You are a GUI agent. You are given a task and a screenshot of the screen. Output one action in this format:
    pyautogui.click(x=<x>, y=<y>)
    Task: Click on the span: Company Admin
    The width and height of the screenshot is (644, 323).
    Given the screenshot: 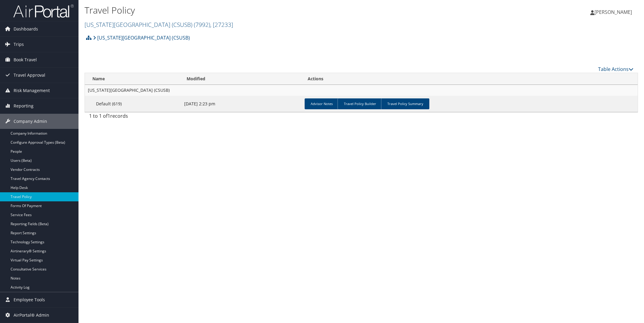 What is the action you would take?
    pyautogui.click(x=31, y=122)
    